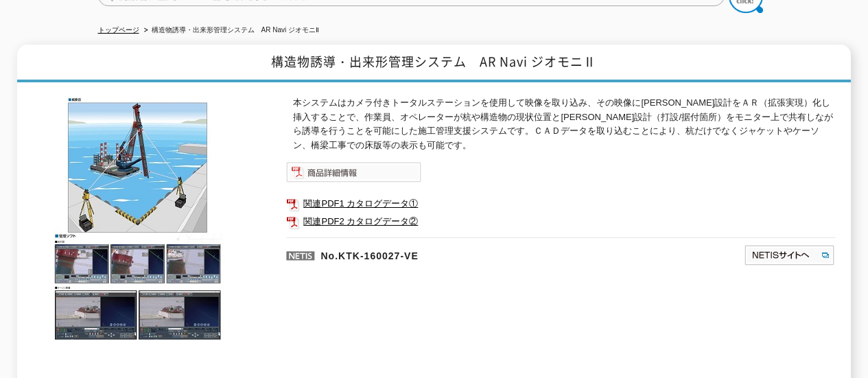 This screenshot has width=868, height=378. I want to click on h1: 構造物誘導・出来形管理システム AR Navi ジオモニⅡ, so click(434, 63).